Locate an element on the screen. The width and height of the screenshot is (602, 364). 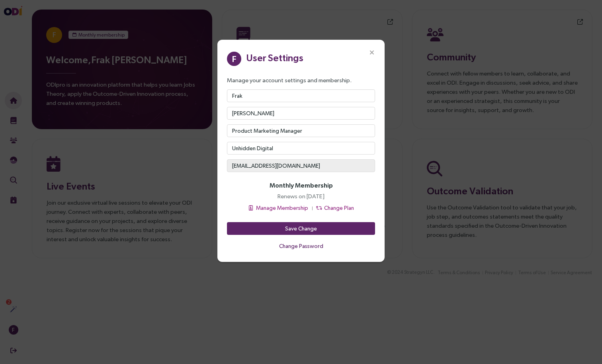
button: Manage Membership is located at coordinates (278, 208).